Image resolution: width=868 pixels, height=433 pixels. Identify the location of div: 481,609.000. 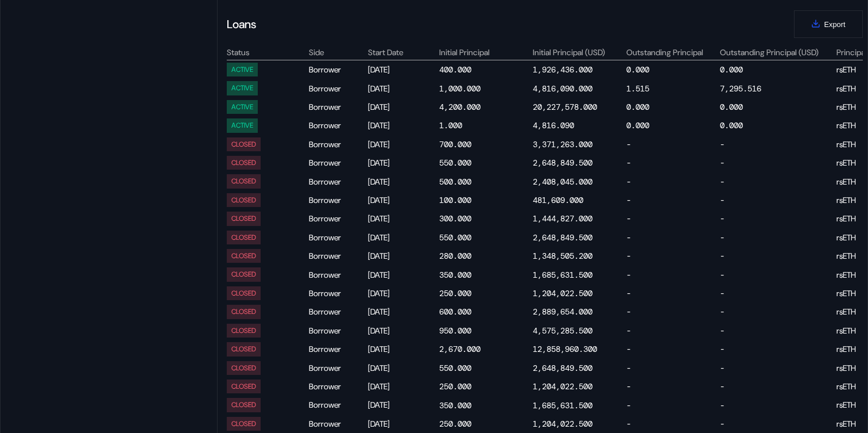
(558, 200).